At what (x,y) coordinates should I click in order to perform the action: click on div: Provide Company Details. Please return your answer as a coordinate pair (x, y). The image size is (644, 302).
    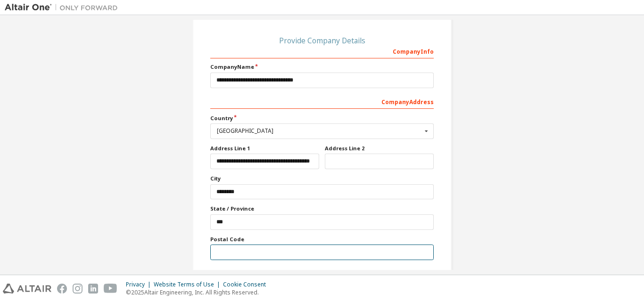
    Looking at the image, I should click on (322, 41).